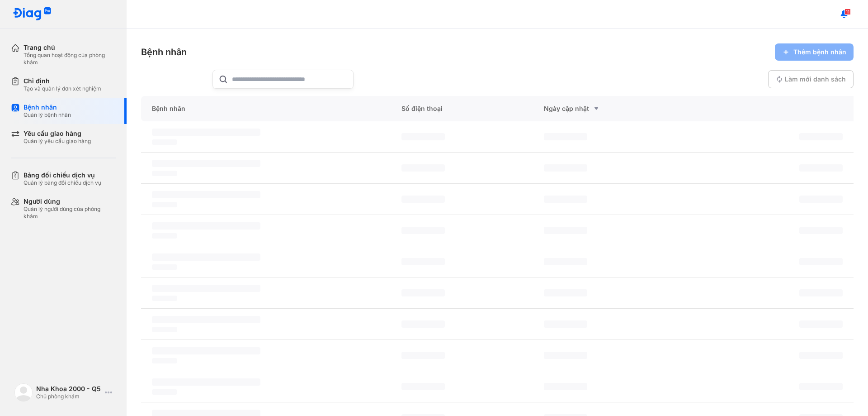  Describe the element at coordinates (47, 115) in the screenshot. I see `div: Quản lý bệnh nhân` at that location.